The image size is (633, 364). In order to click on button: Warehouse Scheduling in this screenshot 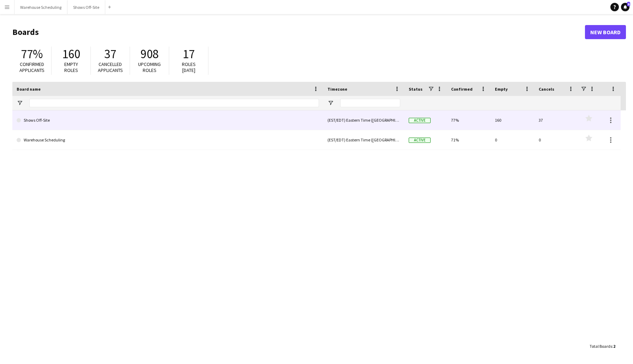, I will do `click(41, 7)`.